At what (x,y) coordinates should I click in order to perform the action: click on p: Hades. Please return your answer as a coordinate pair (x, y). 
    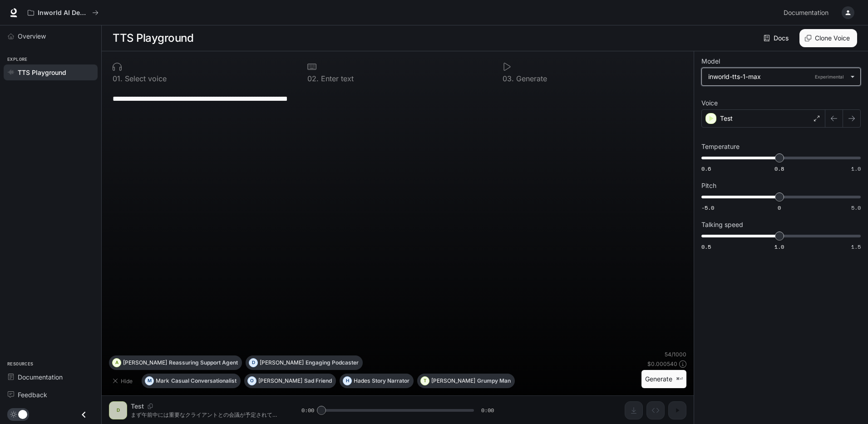
    Looking at the image, I should click on (362, 381).